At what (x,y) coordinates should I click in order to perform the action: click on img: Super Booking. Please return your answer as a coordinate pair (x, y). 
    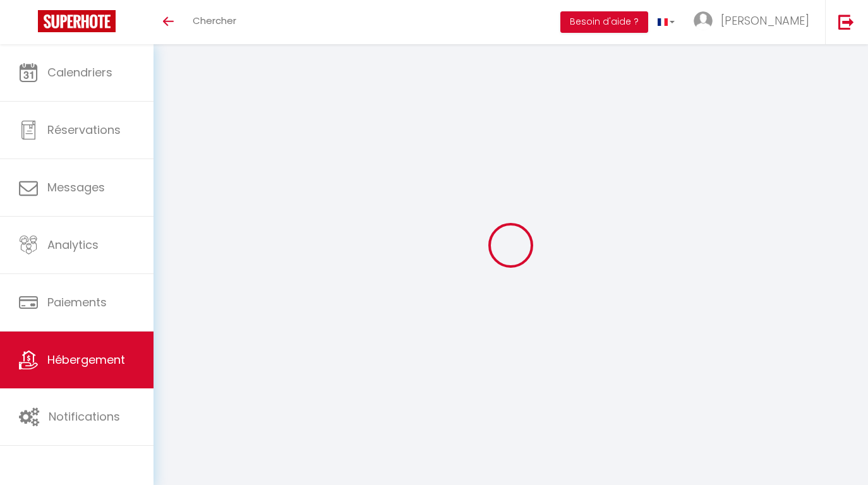
    Looking at the image, I should click on (76, 21).